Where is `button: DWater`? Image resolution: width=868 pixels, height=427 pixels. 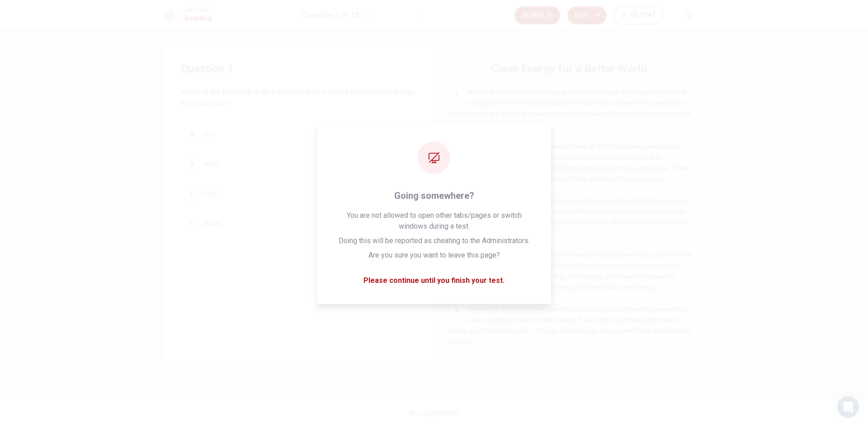 button: DWater is located at coordinates (299, 224).